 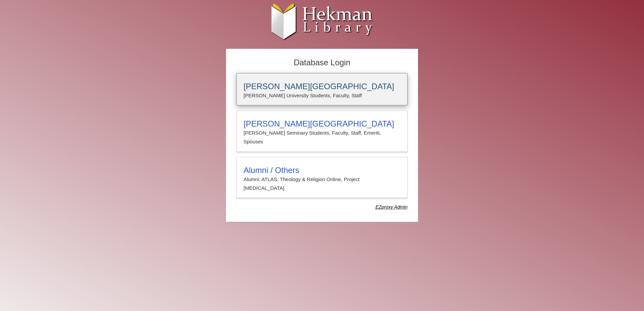 What do you see at coordinates (322, 63) in the screenshot?
I see `h2: Database Login` at bounding box center [322, 63].